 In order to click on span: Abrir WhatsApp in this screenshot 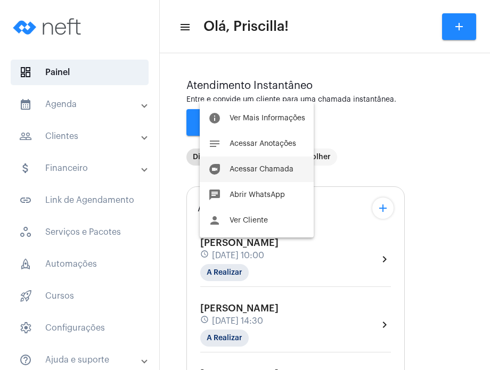, I will do `click(257, 195)`.